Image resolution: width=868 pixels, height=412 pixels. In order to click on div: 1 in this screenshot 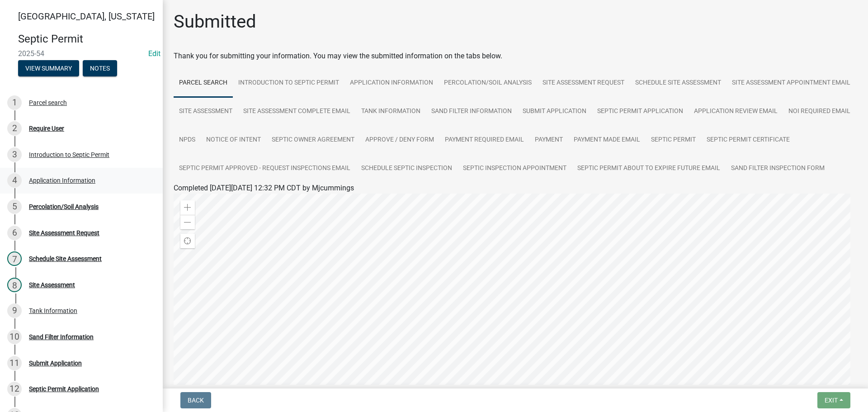, I will do `click(14, 103)`.